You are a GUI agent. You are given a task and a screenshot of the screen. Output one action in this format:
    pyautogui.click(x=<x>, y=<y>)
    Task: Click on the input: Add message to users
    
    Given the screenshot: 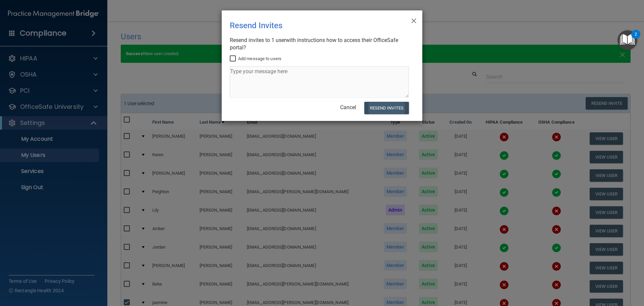 What is the action you would take?
    pyautogui.click(x=234, y=59)
    